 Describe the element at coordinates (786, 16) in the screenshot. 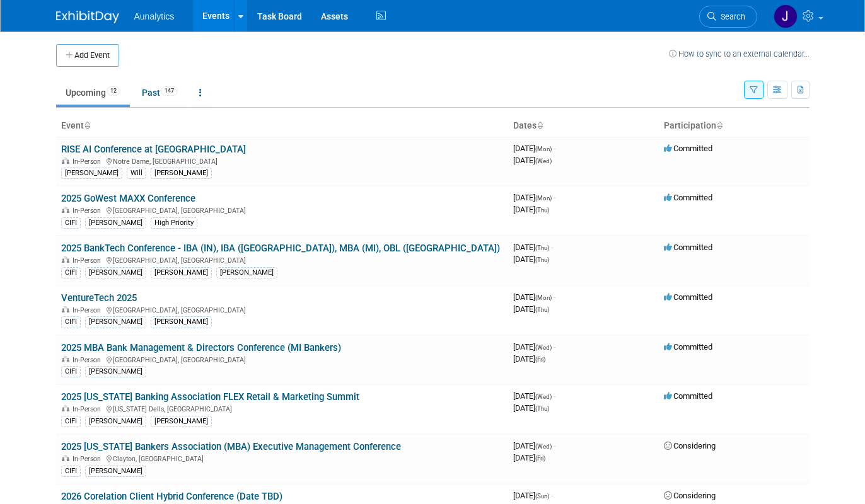

I see `img: Julie Grisanti-Cieslak` at that location.